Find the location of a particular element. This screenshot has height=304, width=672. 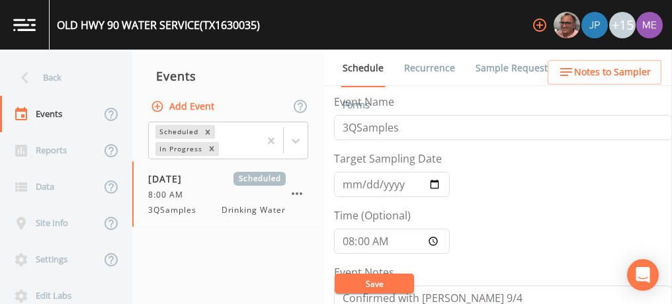

a: Recurrence is located at coordinates (429, 68).